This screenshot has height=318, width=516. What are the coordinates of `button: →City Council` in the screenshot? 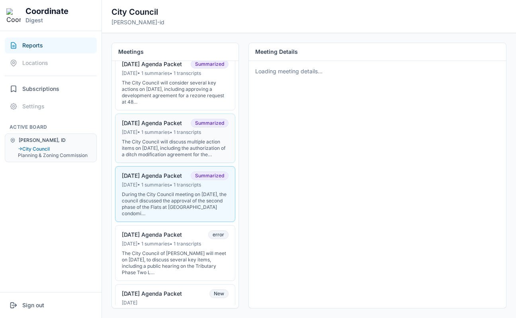 It's located at (55, 149).